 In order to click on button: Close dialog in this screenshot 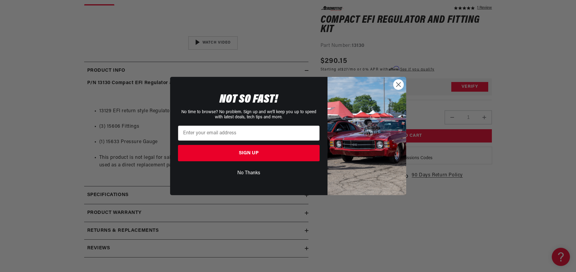, I will do `click(398, 84)`.